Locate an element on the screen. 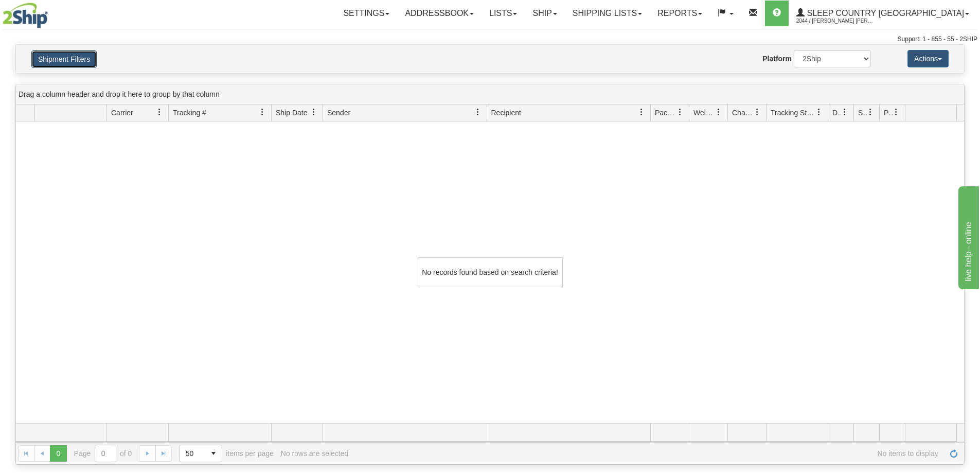 This screenshot has width=980, height=473. a: Ship is located at coordinates (544, 13).